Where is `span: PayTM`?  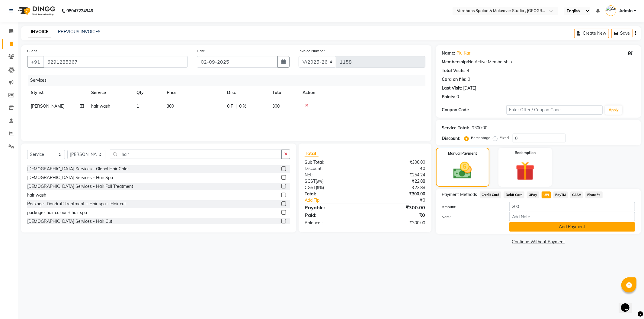
span: PayTM is located at coordinates (561, 195).